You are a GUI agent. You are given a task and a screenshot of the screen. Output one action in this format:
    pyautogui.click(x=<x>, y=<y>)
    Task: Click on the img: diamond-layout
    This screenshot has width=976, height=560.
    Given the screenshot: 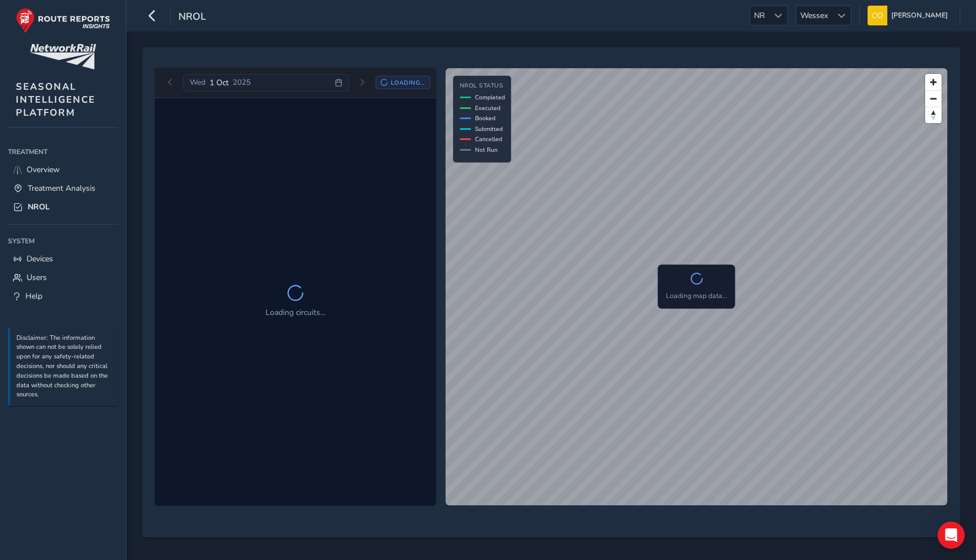 What is the action you would take?
    pyautogui.click(x=877, y=15)
    